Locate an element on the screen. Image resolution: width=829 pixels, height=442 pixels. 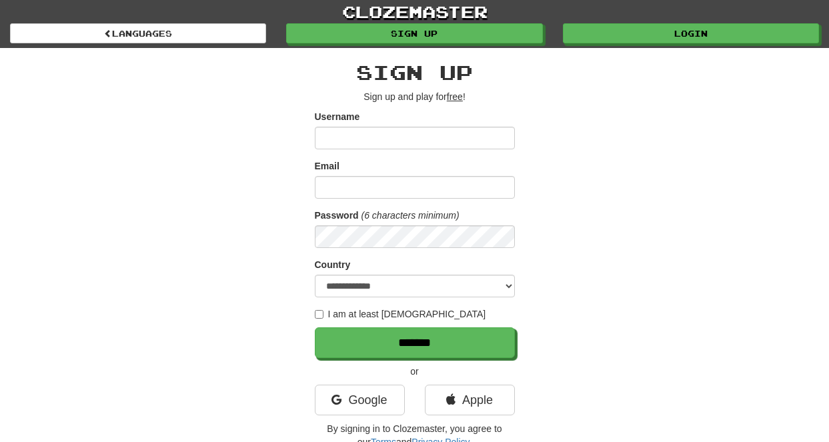
em: (6 characters minimum) is located at coordinates (410, 215).